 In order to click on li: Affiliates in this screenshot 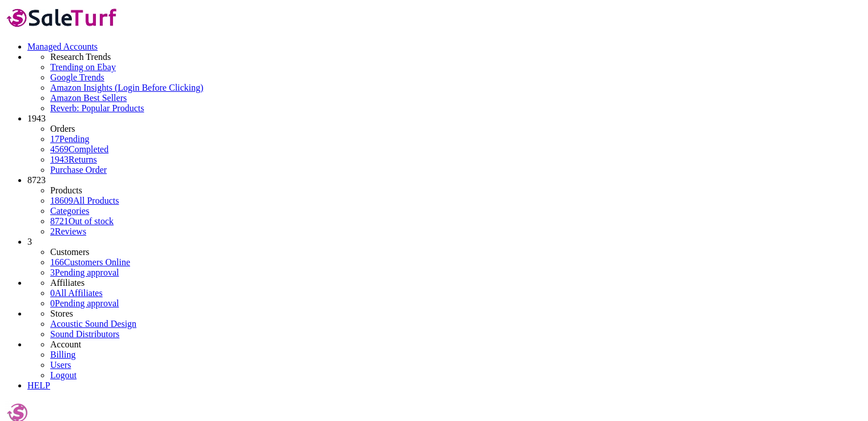, I will do `click(456, 283)`.